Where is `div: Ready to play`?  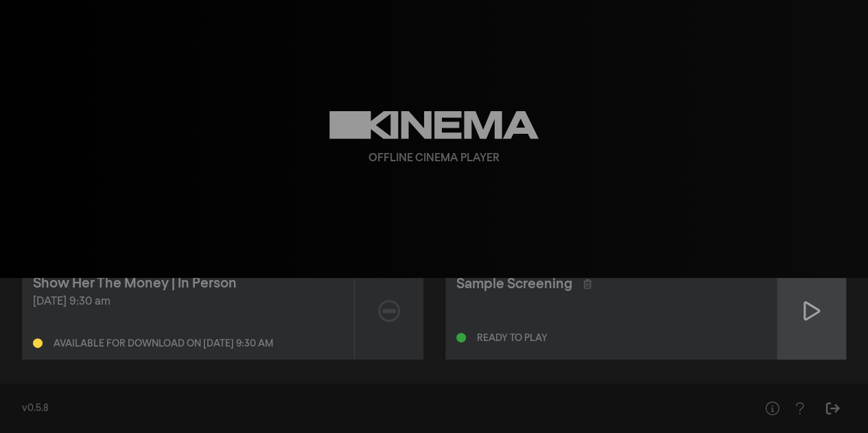 div: Ready to play is located at coordinates (512, 338).